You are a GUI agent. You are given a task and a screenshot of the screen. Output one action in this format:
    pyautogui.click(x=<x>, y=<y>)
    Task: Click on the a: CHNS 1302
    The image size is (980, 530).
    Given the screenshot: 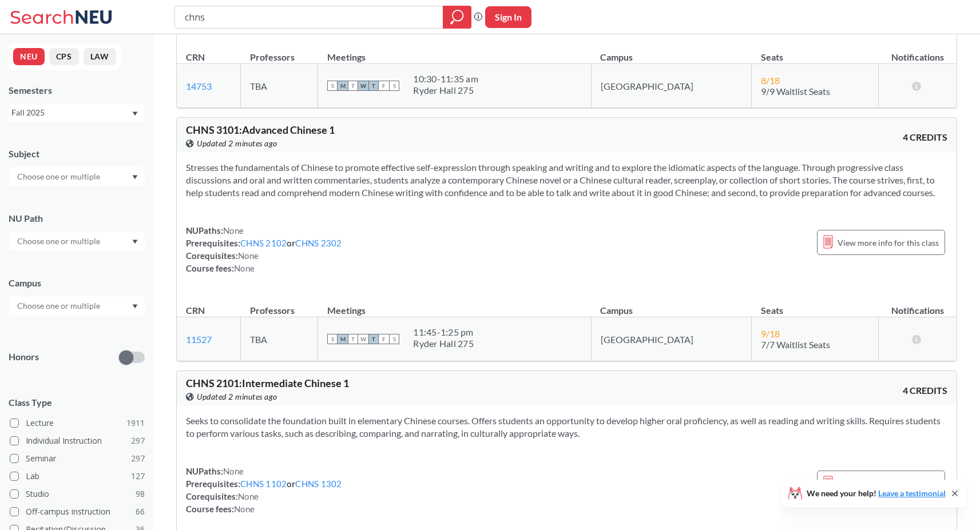 What is the action you would take?
    pyautogui.click(x=318, y=484)
    